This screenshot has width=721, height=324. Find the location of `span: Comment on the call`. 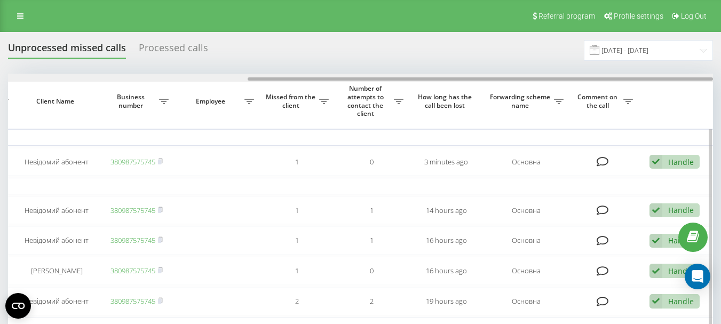

span: Comment on the call is located at coordinates (599, 101).